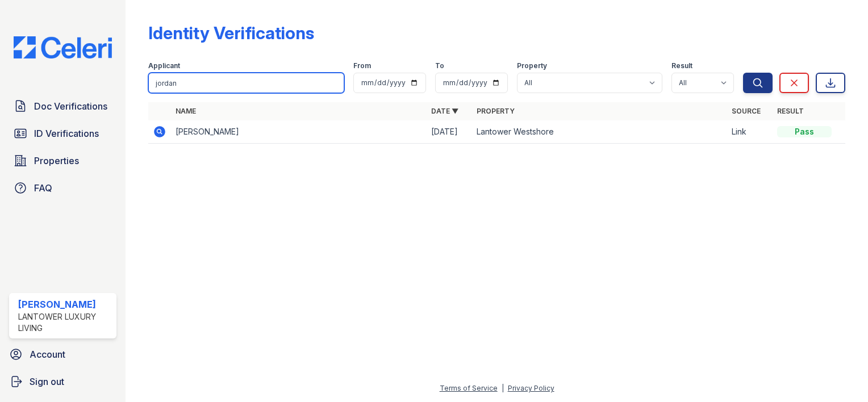 The image size is (868, 402). Describe the element at coordinates (439, 66) in the screenshot. I see `label: To` at that location.